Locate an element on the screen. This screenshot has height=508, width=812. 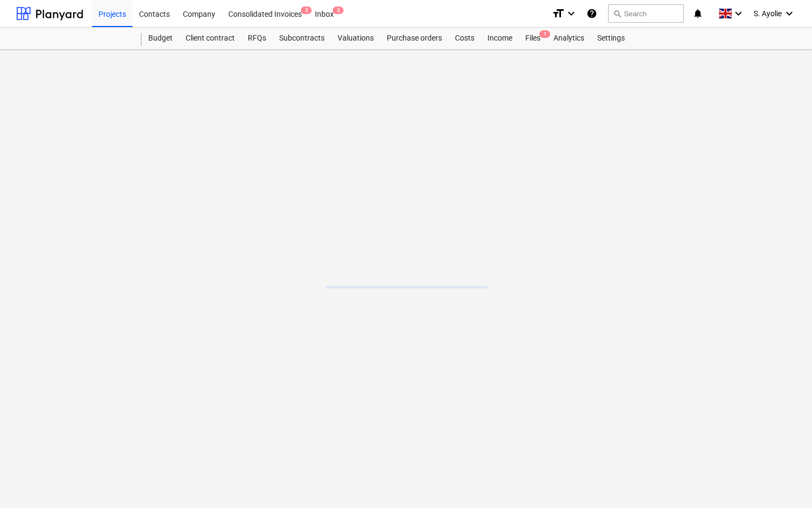
span: search is located at coordinates (617, 14).